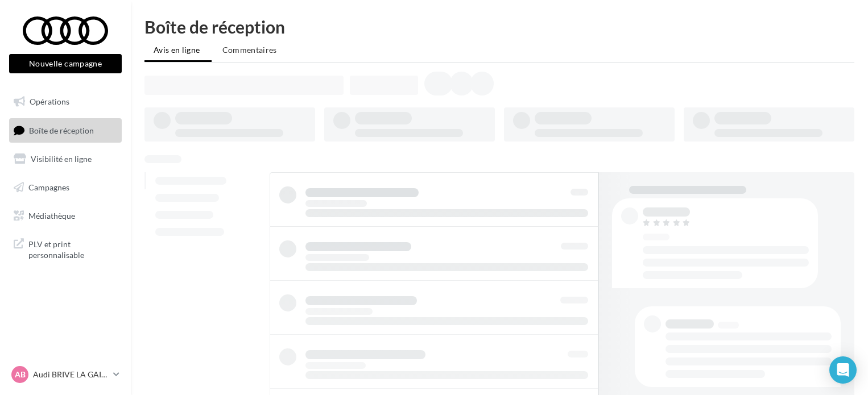  What do you see at coordinates (250, 49) in the screenshot?
I see `span: Commentaires` at bounding box center [250, 49].